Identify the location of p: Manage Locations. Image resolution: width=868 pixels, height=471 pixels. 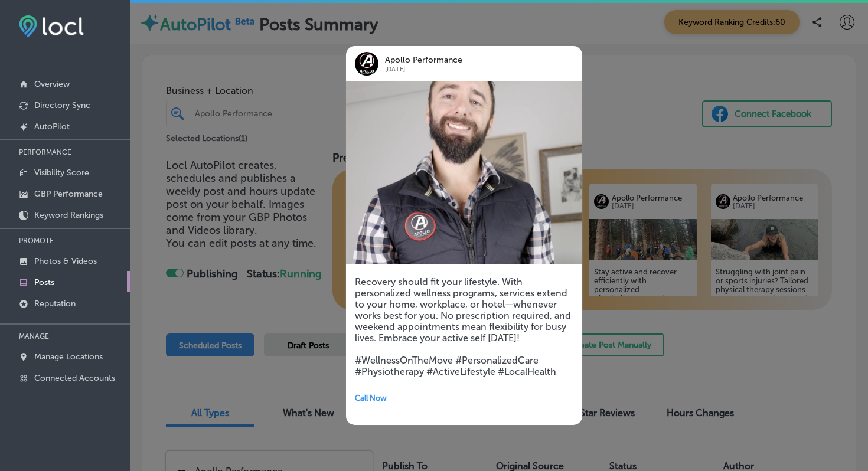
(69, 357).